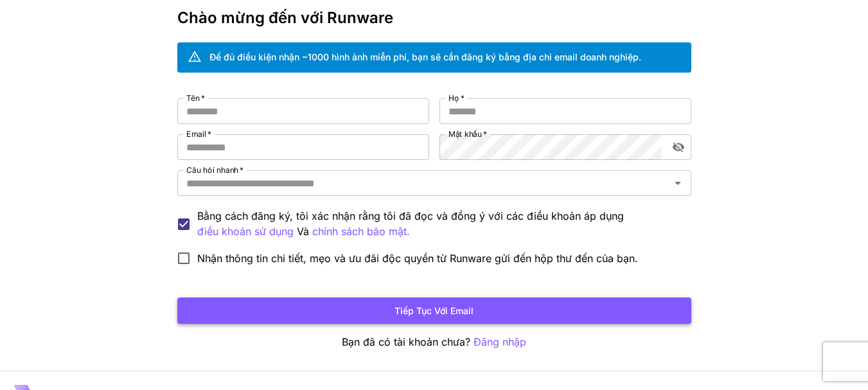 This screenshot has height=390, width=868. What do you see at coordinates (361, 231) in the screenshot?
I see `button: Bằng cách đăng ký, tôi xác nhận rằng tôi đã đọc và đồng ý với các điều khoản áp dụng điều khoản s...` at bounding box center [361, 231].